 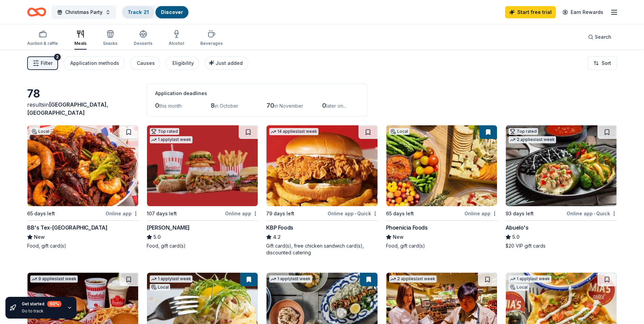 What do you see at coordinates (561, 246) in the screenshot?
I see `div: $20 VIP gift cards` at bounding box center [561, 246].